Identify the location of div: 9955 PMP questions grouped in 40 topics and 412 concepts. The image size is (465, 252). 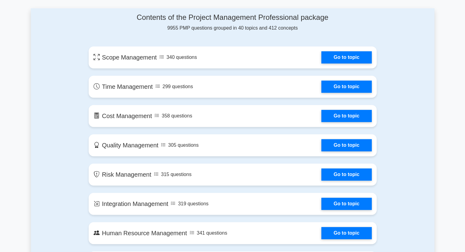
(233, 22).